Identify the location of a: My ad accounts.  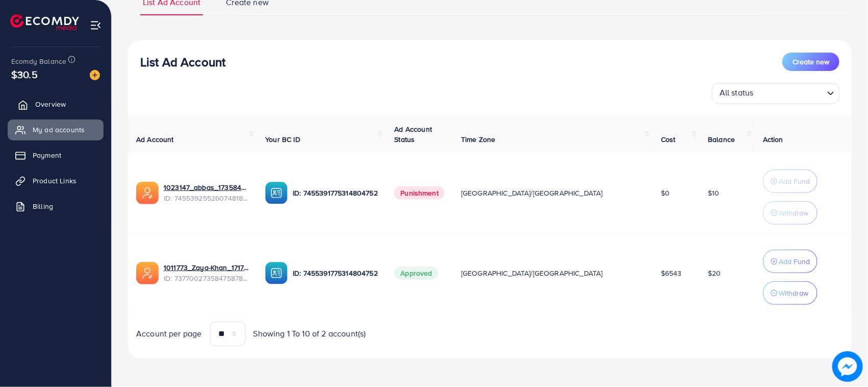
(56, 130).